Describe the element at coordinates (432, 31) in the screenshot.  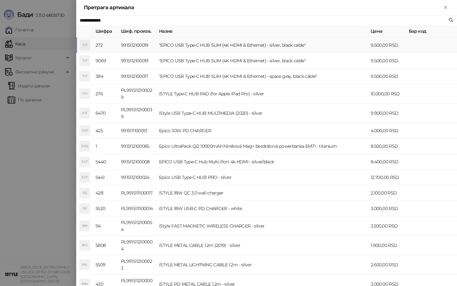
I see `th: Бар код` at that location.